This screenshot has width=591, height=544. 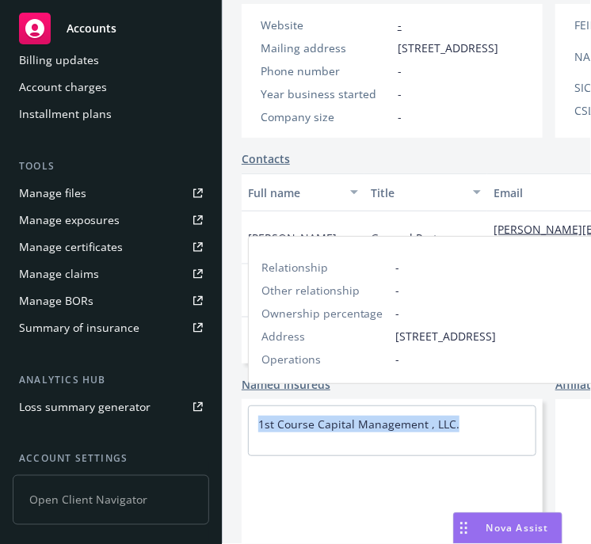 What do you see at coordinates (111, 274) in the screenshot?
I see `a: Manage claims` at bounding box center [111, 274].